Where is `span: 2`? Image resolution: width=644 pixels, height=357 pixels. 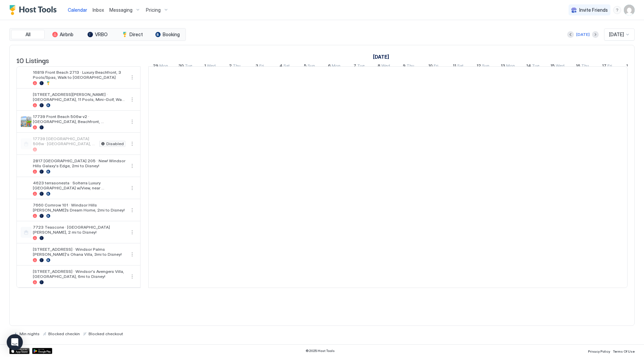 span: 2 is located at coordinates (230, 67).